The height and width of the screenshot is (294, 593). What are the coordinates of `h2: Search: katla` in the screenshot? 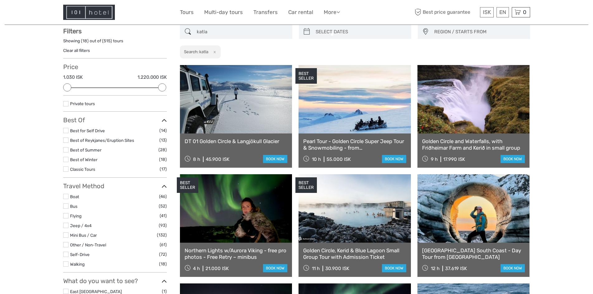 It's located at (196, 52).